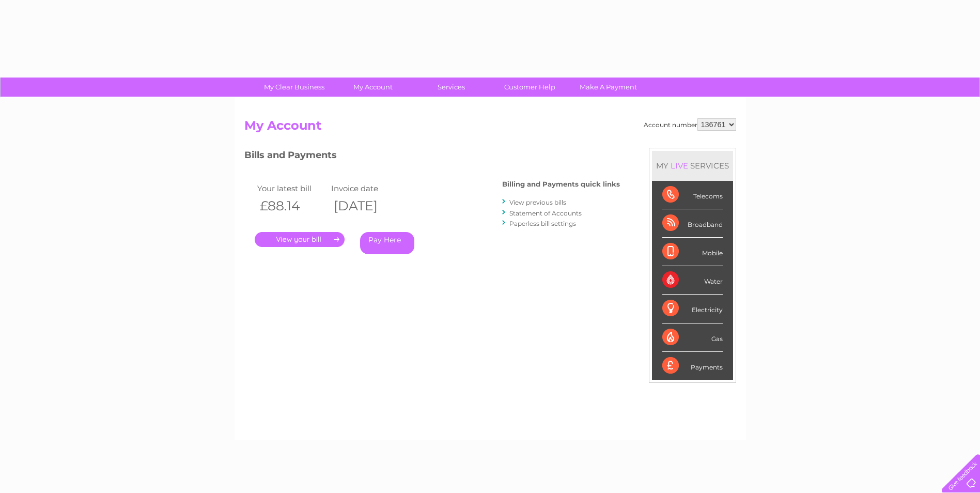 This screenshot has width=980, height=493. Describe the element at coordinates (292, 188) in the screenshot. I see `td: Your latest bill` at that location.